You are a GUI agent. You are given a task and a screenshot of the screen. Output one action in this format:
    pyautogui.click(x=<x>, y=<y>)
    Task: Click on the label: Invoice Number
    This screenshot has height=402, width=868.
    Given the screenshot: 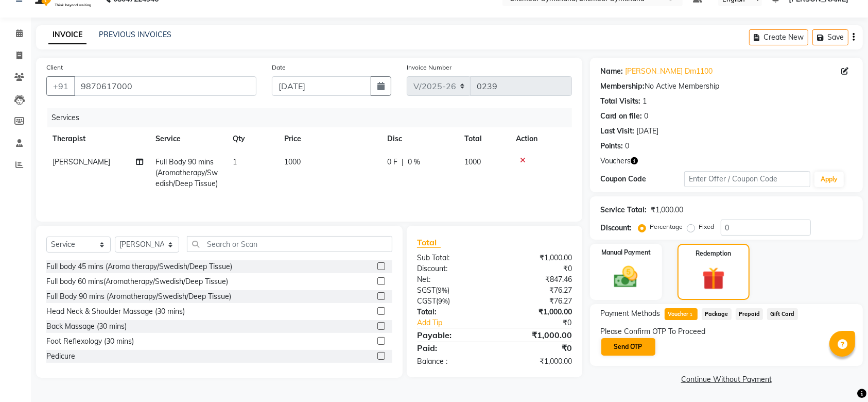 What is the action you would take?
    pyautogui.click(x=429, y=68)
    